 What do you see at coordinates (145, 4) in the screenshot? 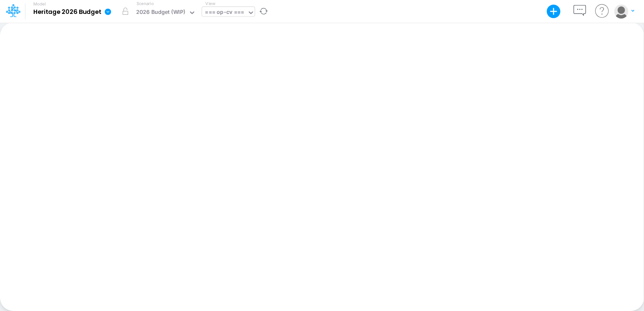
I see `label: Scenario` at bounding box center [145, 4].